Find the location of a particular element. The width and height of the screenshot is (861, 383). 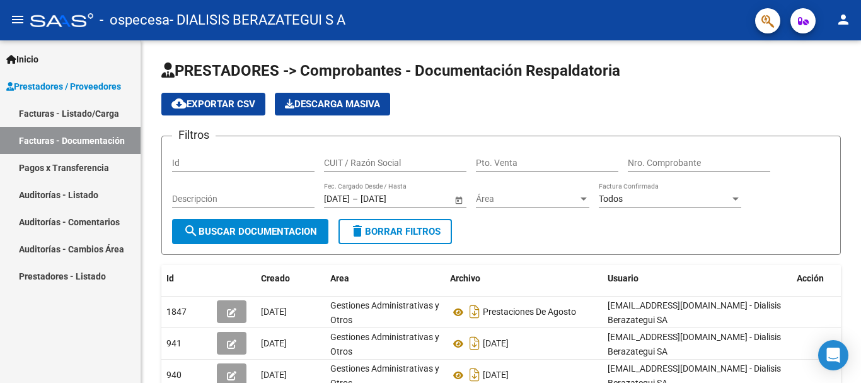

mat-icon: search is located at coordinates (191, 231).